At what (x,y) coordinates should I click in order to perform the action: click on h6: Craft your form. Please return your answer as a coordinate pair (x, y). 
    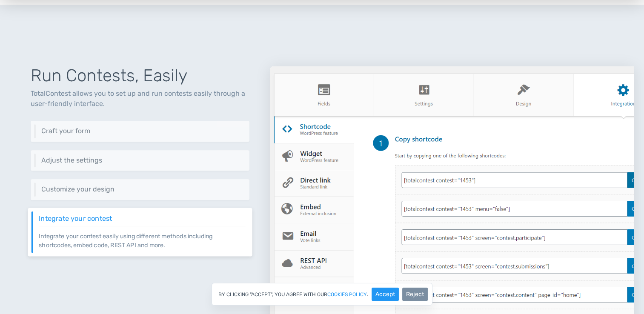
    Looking at the image, I should click on (142, 131).